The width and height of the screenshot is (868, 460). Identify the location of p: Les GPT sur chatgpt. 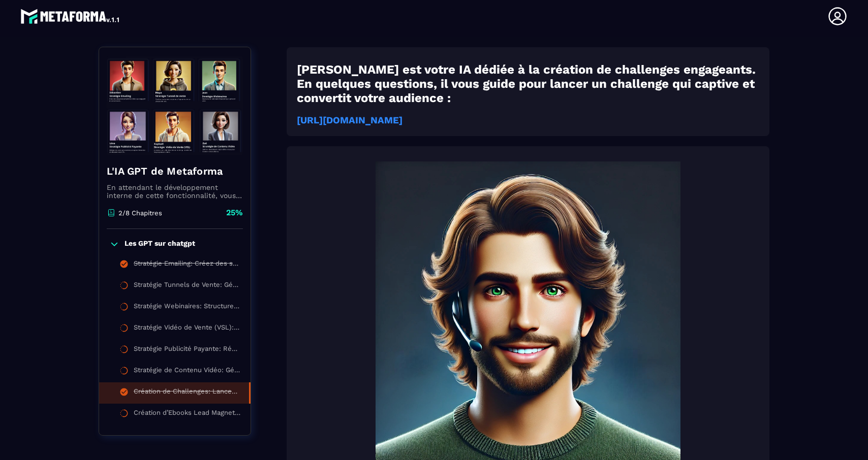
(159, 245).